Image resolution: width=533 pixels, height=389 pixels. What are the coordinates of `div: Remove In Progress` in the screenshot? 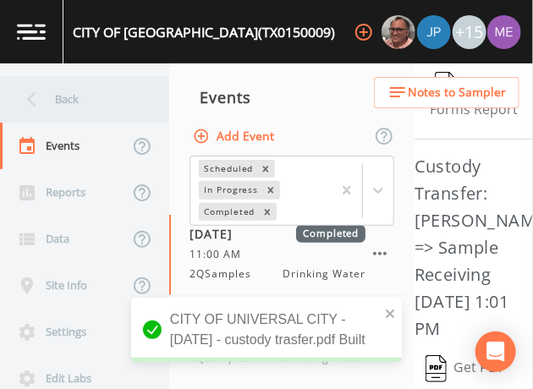 It's located at (271, 189).